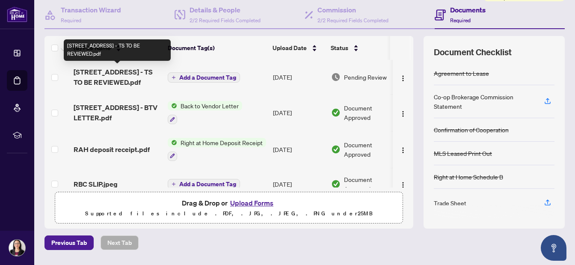  What do you see at coordinates (117, 48) in the screenshot?
I see `th: (8) File Name` at bounding box center [117, 48].